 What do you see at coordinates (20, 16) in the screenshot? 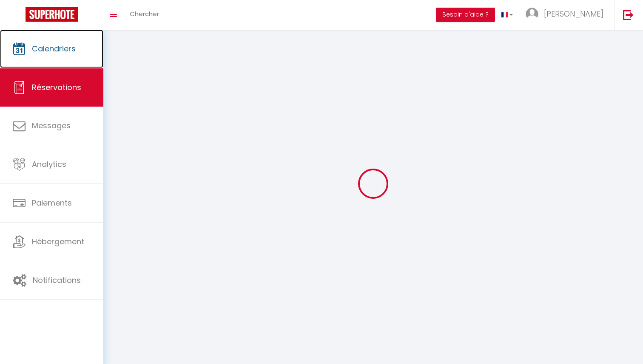
I see `button: Ouvrir le widget de chat LiveChat` at bounding box center [20, 16].